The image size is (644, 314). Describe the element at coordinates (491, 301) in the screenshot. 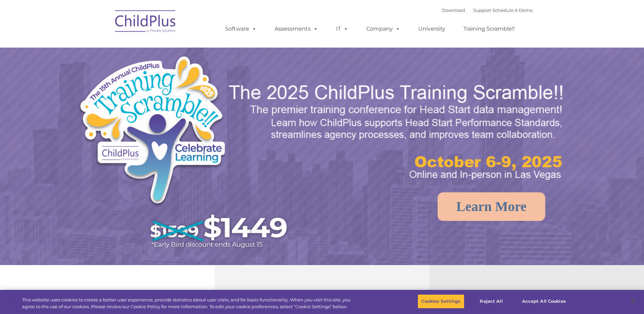

I see `button: Reject All` at that location.